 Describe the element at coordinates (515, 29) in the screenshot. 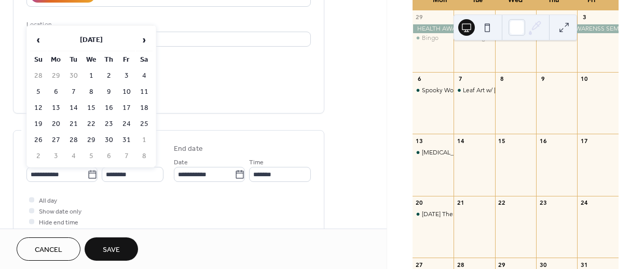

I see `div: HEALTH AWARENSS WEEK DAILY ACTIVIITES/HEALTH AWARENSS SEMINARS/PATIENT SCREENINGS/REFRESHMENTS QU...` at that location.